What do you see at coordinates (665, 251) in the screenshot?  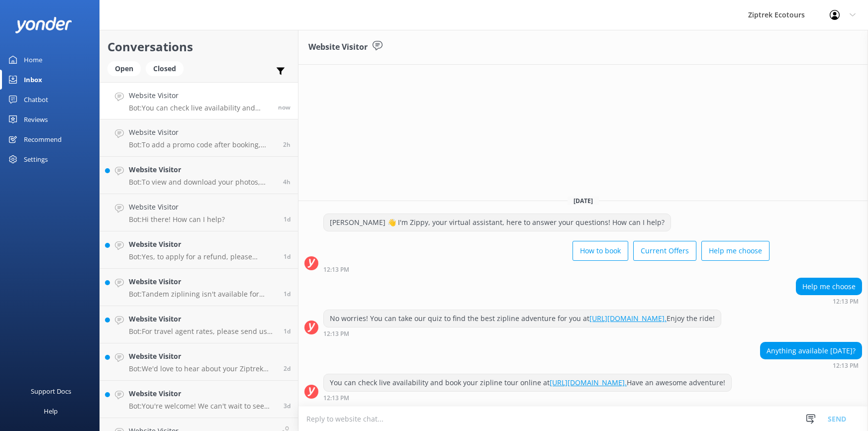 I see `button: Current Offers` at bounding box center [665, 251].